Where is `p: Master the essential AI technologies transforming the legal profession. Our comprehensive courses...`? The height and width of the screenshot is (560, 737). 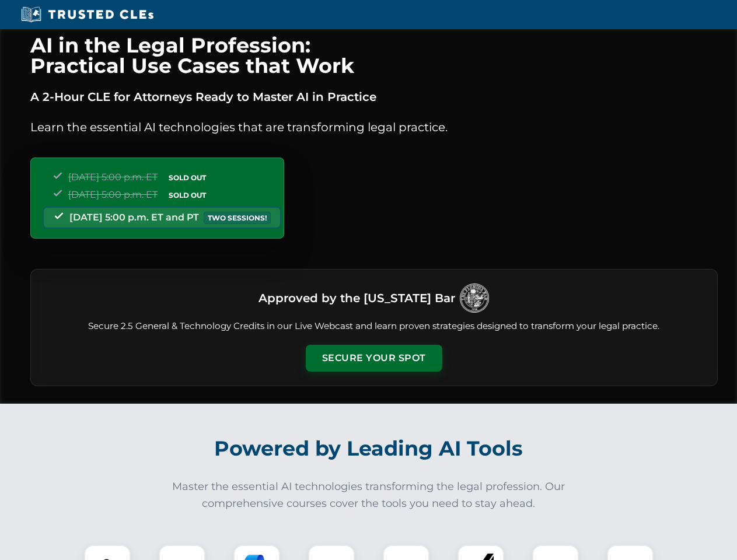
p: Master the essential AI technologies transforming the legal profession. Our comprehensive courses... is located at coordinates (369, 495).